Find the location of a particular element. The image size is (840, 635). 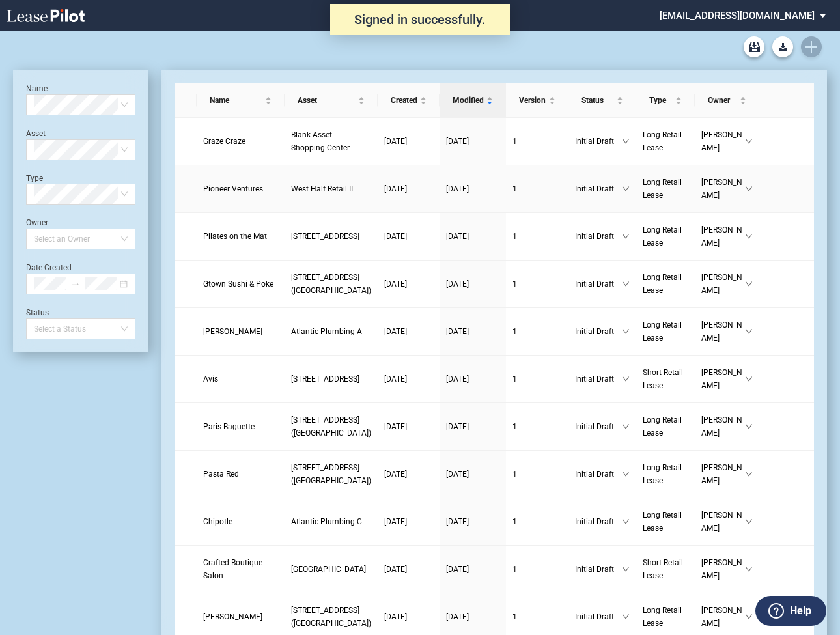

th: Status is located at coordinates (602, 100).